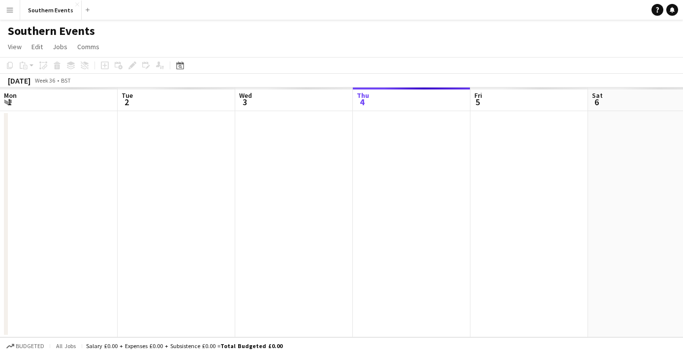  Describe the element at coordinates (598, 96) in the screenshot. I see `span: Sat` at that location.